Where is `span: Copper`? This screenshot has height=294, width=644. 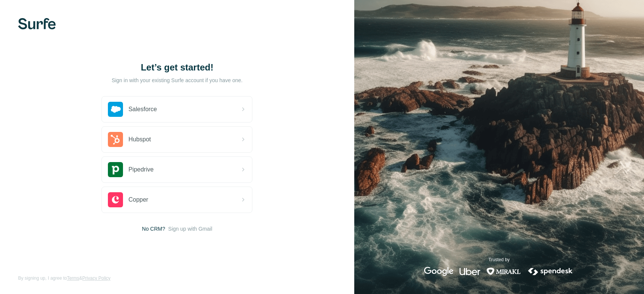
span: Copper is located at coordinates (138, 200).